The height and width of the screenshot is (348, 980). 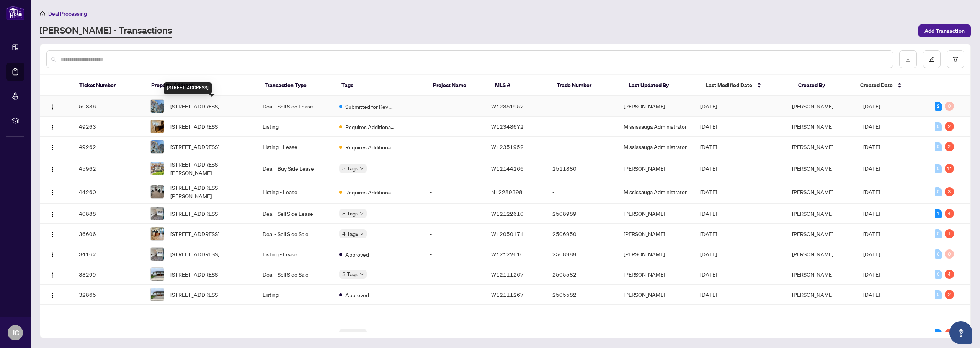 What do you see at coordinates (507, 192) in the screenshot?
I see `span: N12289398` at bounding box center [507, 192].